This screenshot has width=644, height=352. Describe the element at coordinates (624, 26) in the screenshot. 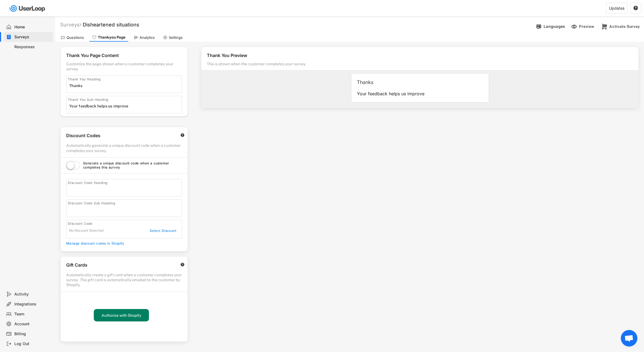

I see `div: Activate Survey` at that location.